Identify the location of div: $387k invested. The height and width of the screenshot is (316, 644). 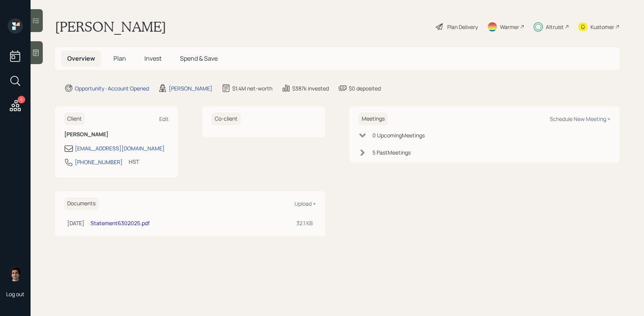
(311, 88).